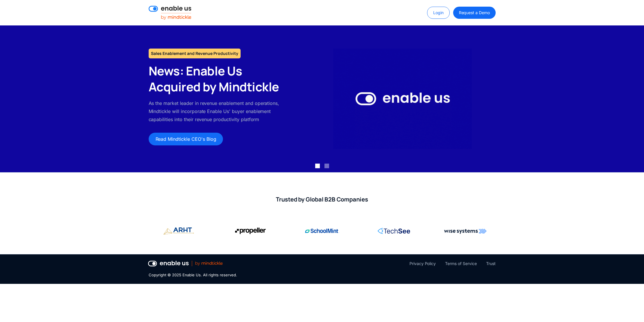  Describe the element at coordinates (423, 264) in the screenshot. I see `div: Privacy Policy` at that location.